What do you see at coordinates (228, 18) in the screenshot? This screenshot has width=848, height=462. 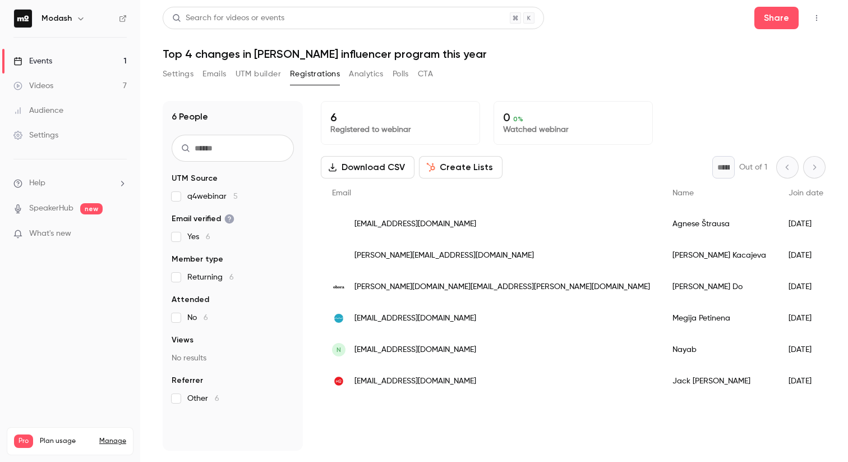 I see `div: Search for videos or events` at bounding box center [228, 18].